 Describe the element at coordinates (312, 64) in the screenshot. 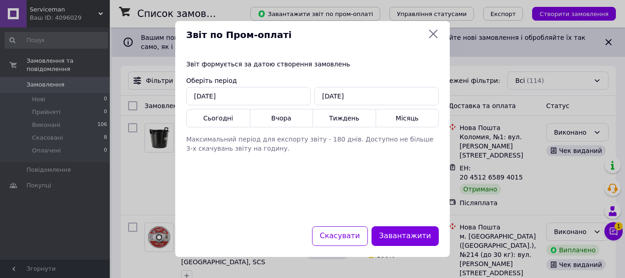

I see `div: Звіт формується за датою створення замовлень` at that location.